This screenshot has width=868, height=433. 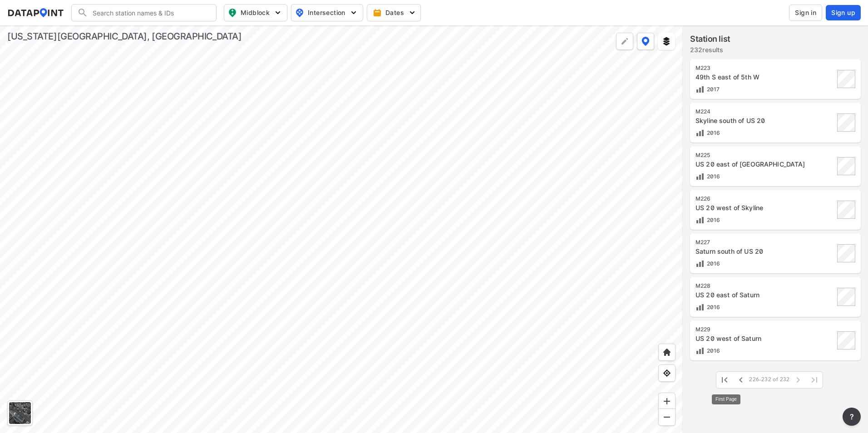 I want to click on span: Dates, so click(x=395, y=13).